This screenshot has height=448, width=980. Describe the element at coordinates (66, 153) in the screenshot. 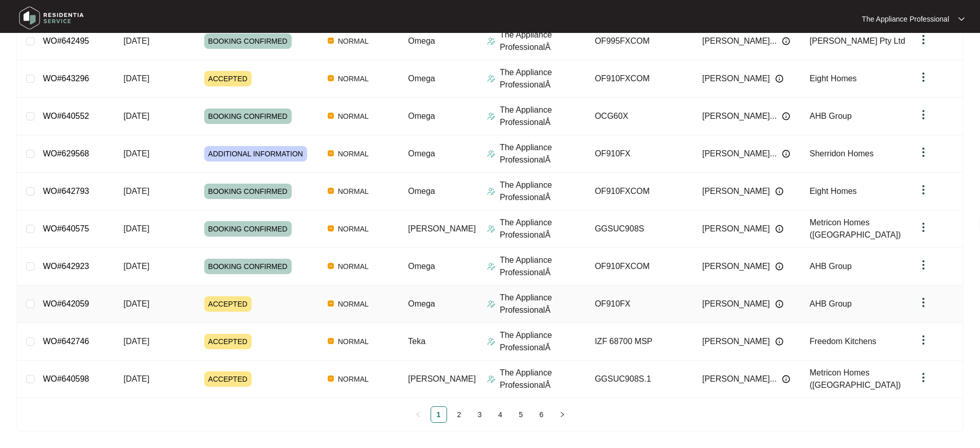

I see `a: WO#629568` at that location.